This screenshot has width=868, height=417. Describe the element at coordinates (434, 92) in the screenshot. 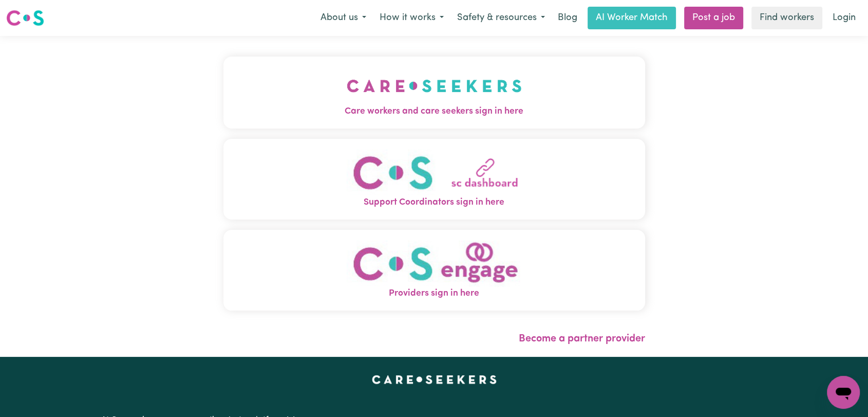

I see `button: Care workers and care seekers sign in here` at that location.